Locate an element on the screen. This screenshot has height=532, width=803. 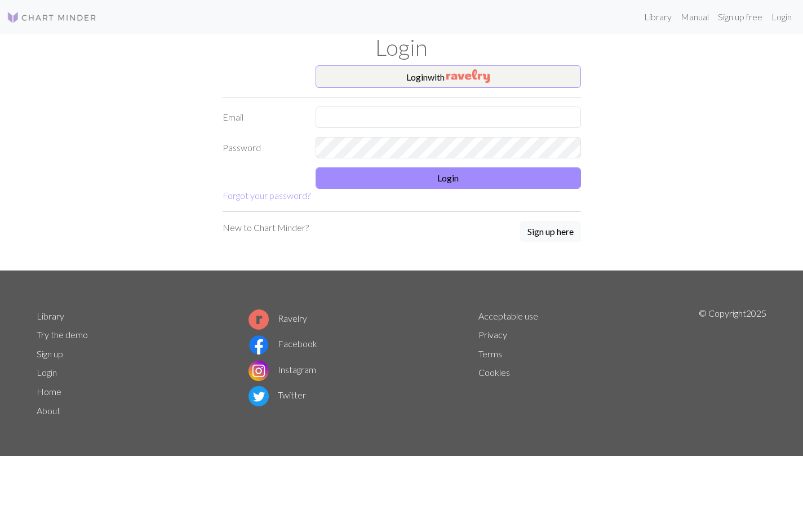
img: Ravelry logo is located at coordinates (259, 319).